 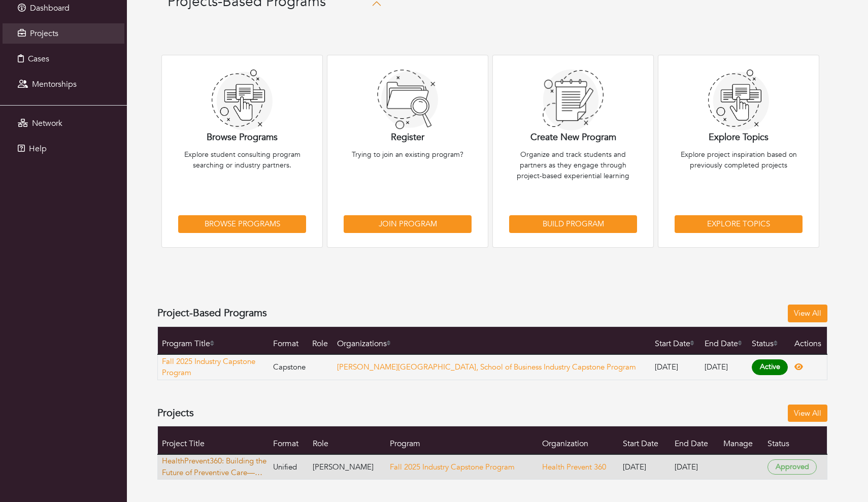 What do you see at coordinates (242, 224) in the screenshot?
I see `a: Browse Programs` at bounding box center [242, 224].